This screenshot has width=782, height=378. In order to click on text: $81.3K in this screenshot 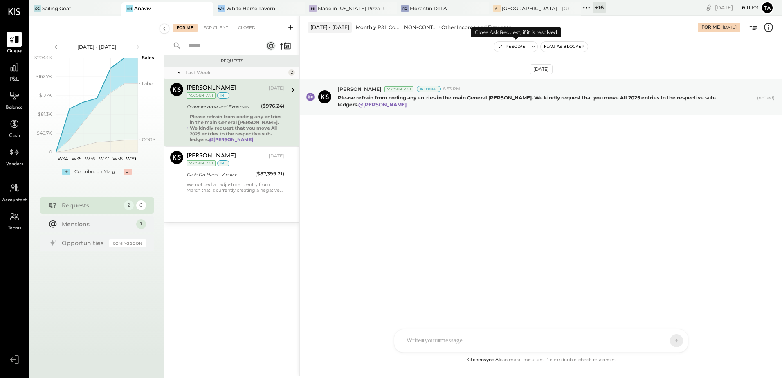, I will do `click(45, 114)`.